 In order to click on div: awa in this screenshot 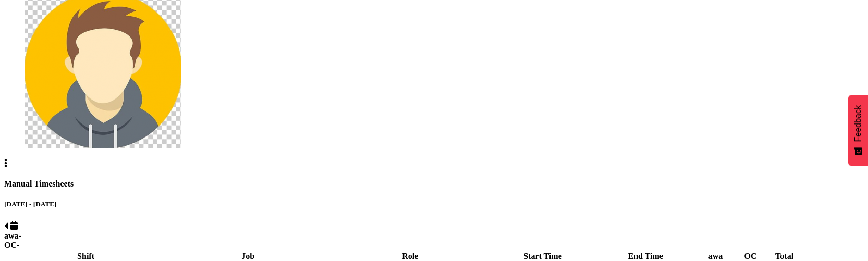, I will do `click(715, 256)`.